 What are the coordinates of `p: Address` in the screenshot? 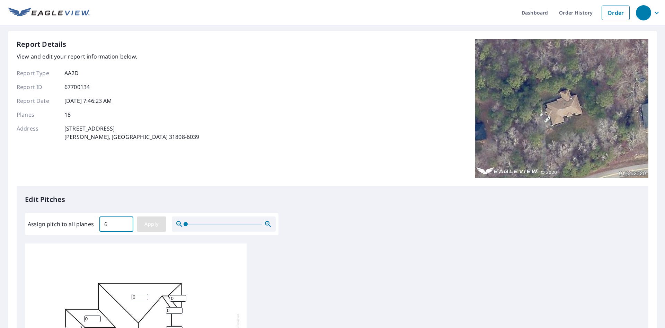 It's located at (37, 133).